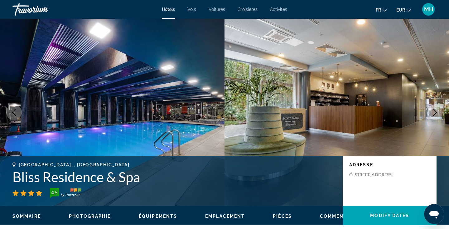  What do you see at coordinates (341, 216) in the screenshot?
I see `span: Commentaires` at bounding box center [341, 216].